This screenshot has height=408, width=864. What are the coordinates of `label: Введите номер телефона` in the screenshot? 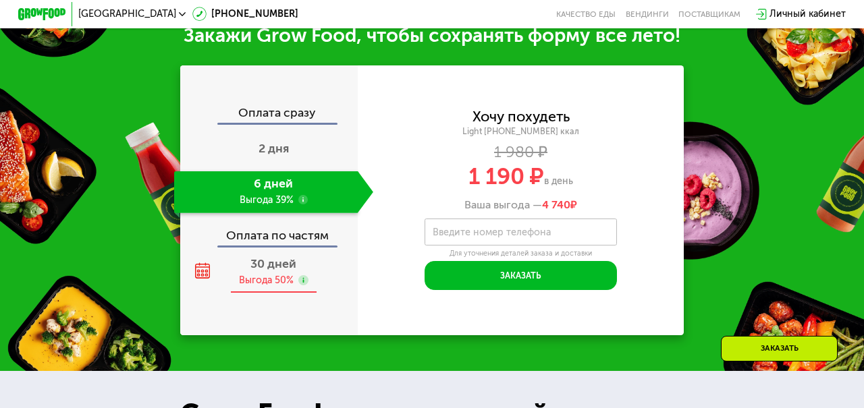 It's located at (492, 233).